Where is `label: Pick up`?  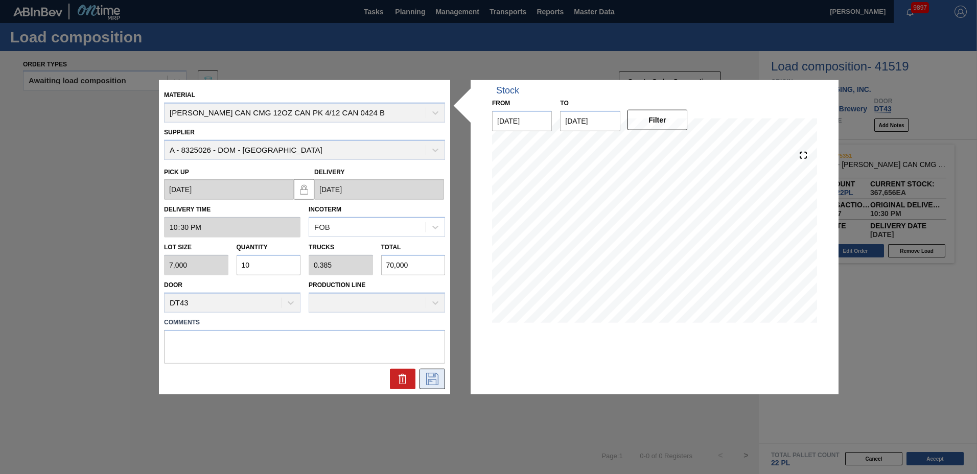 label: Pick up is located at coordinates (176, 172).